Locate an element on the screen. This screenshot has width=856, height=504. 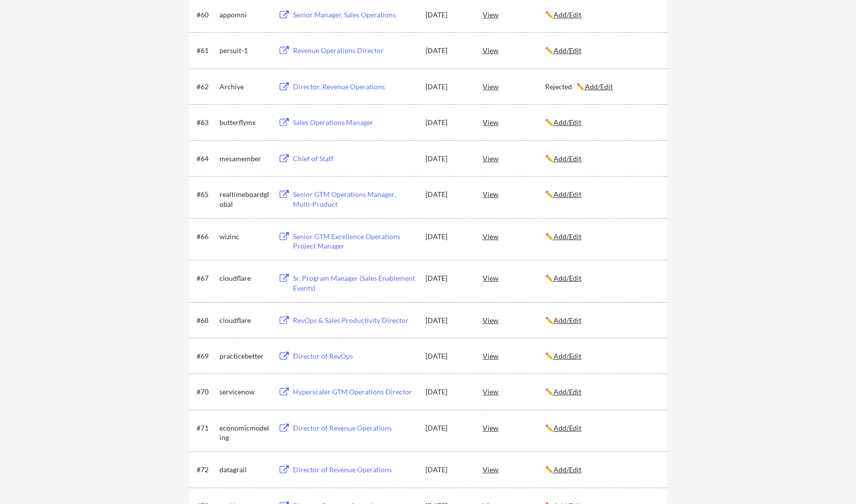
div: Revenue Operations Director is located at coordinates (354, 50).